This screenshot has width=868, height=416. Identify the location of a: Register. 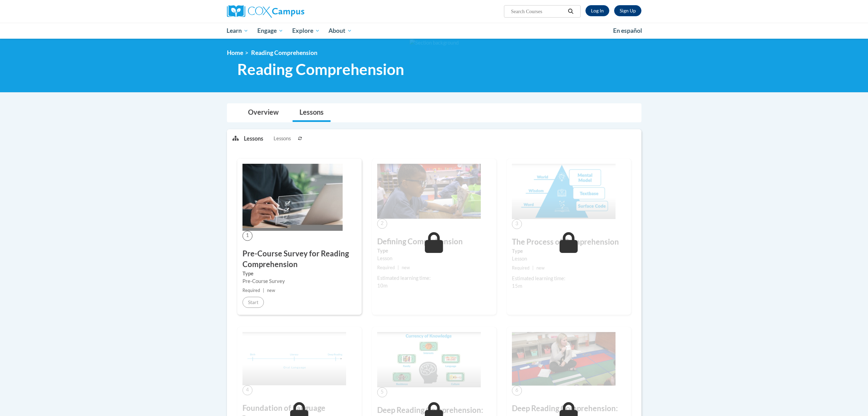
(628, 11).